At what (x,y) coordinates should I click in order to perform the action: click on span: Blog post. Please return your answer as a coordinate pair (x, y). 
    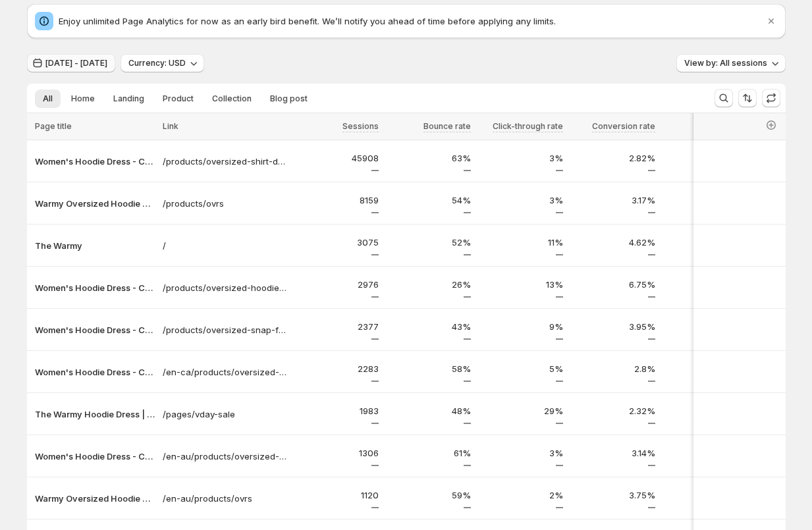
    Looking at the image, I should click on (289, 99).